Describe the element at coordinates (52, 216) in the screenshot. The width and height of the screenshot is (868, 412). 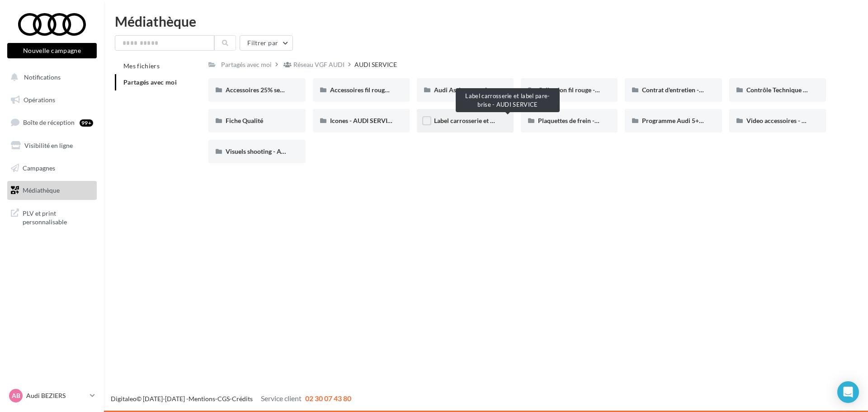
I see `a: PLV et print personnalisable` at that location.